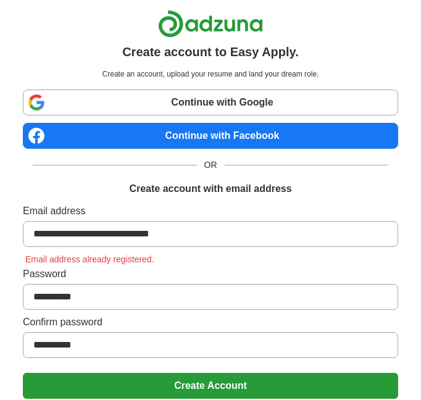 Image resolution: width=421 pixels, height=400 pixels. Describe the element at coordinates (210, 189) in the screenshot. I see `h1: Create account with email address` at that location.